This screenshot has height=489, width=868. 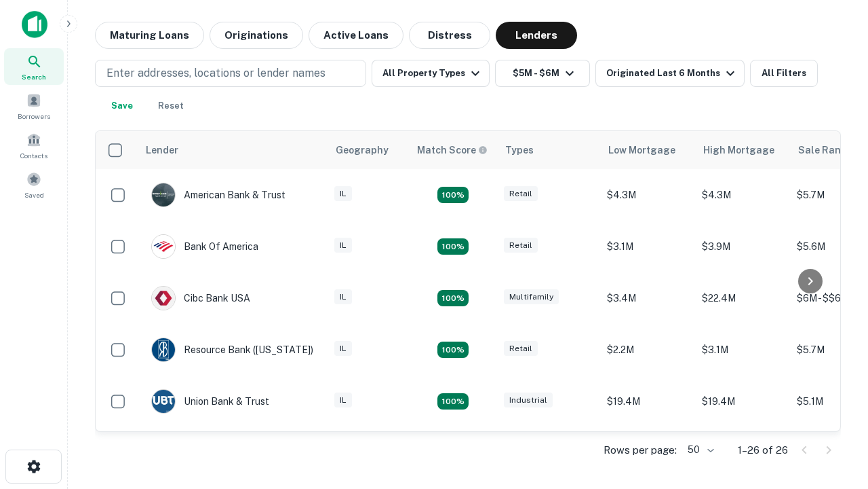 I want to click on button: Originations, so click(x=256, y=35).